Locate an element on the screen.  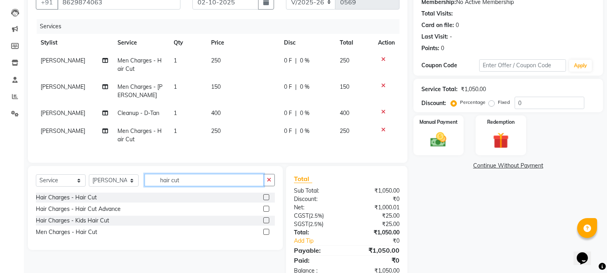
div: Last Visit: is located at coordinates (435, 37).